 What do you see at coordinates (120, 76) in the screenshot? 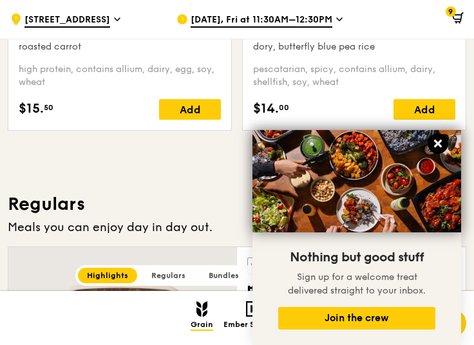
I see `div: high protein, contains allium, dairy, egg, soy, wheat` at bounding box center [120, 76].